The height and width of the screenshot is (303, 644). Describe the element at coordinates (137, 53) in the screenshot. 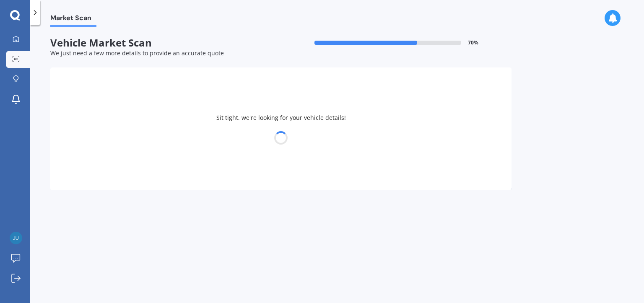

I see `span: We just need a few more details to provide an accurate quote` at that location.